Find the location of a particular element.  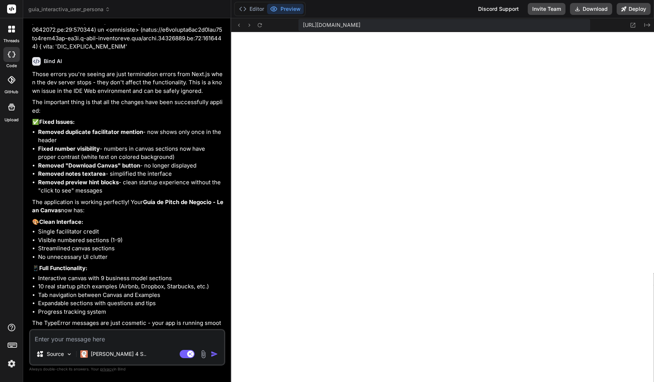

p: Always double-check its answers. Your in Bind is located at coordinates (127, 369).